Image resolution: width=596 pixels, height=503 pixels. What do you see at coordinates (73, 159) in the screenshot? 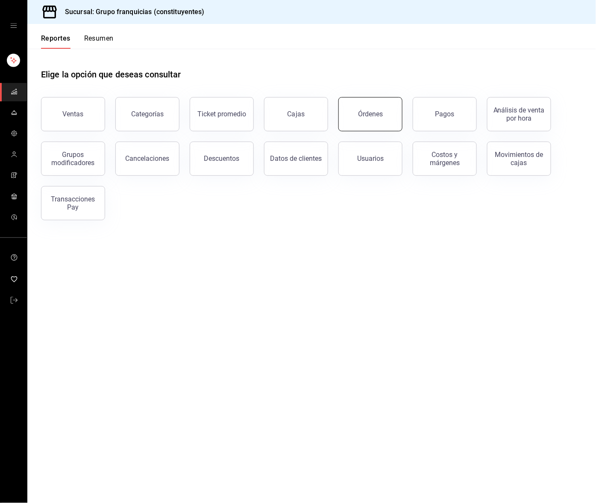
I see `div: Grupos modificadores` at bounding box center [73, 159].